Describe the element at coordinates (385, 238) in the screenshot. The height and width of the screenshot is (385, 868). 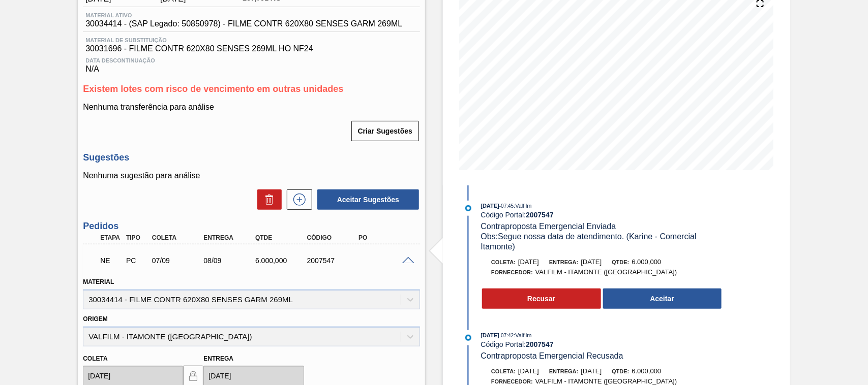
I see `div: PO` at that location.